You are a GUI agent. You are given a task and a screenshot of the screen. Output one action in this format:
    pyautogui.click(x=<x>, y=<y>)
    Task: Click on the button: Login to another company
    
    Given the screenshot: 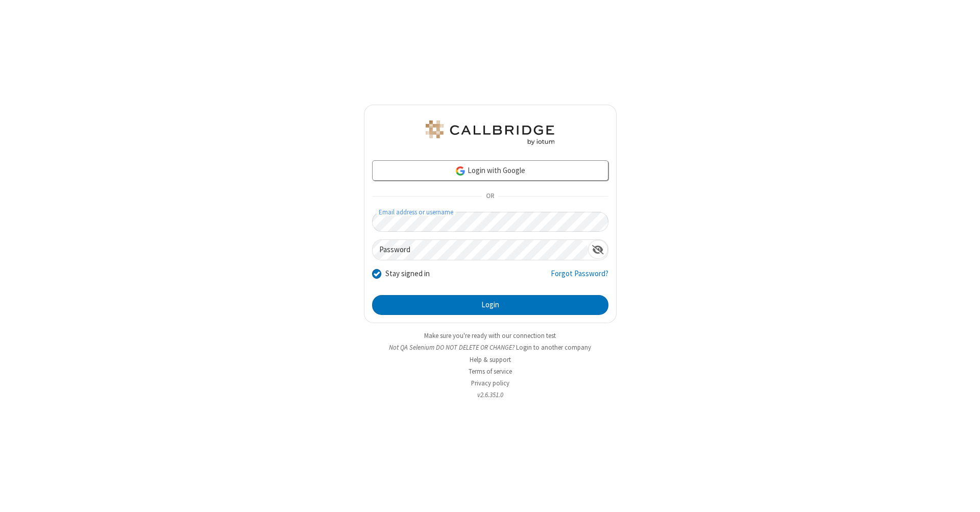 What is the action you would take?
    pyautogui.click(x=553, y=347)
    